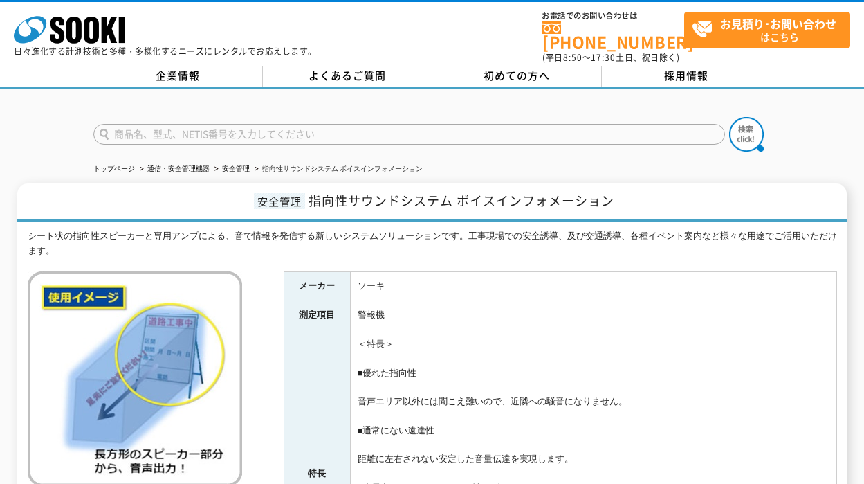 Image resolution: width=864 pixels, height=484 pixels. What do you see at coordinates (746, 134) in the screenshot?
I see `img: btn_search.png` at bounding box center [746, 134].